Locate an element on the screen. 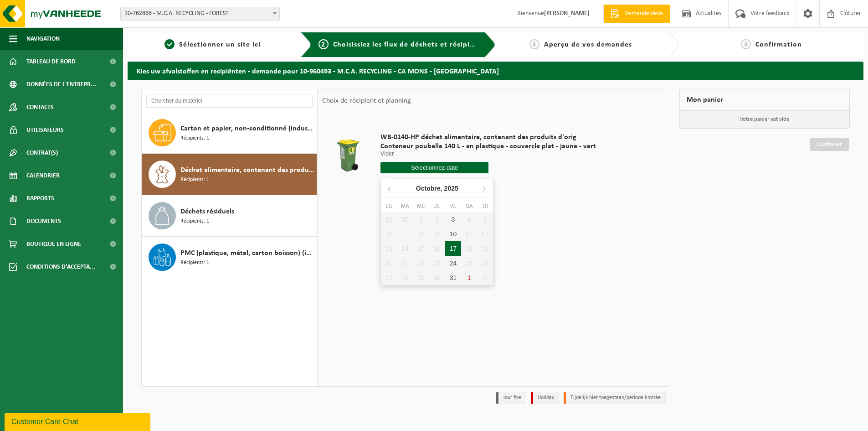 This screenshot has height=431, width=868. div: Lu is located at coordinates (389, 206).